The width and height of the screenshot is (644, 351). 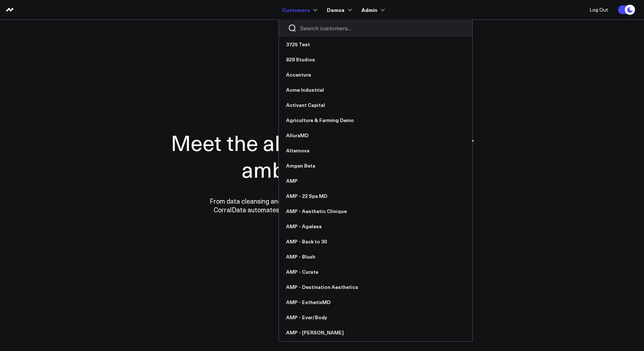 I want to click on button: Search customers button, so click(x=292, y=28).